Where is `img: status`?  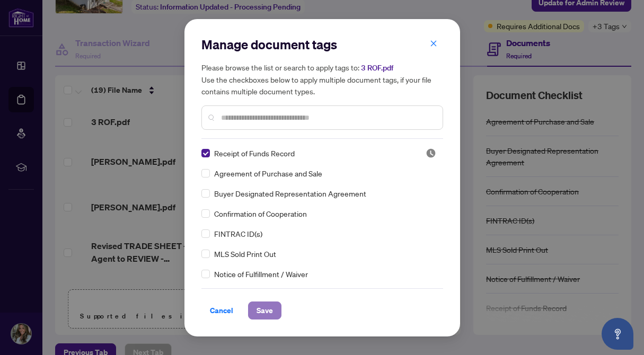
img: status is located at coordinates (431, 153).